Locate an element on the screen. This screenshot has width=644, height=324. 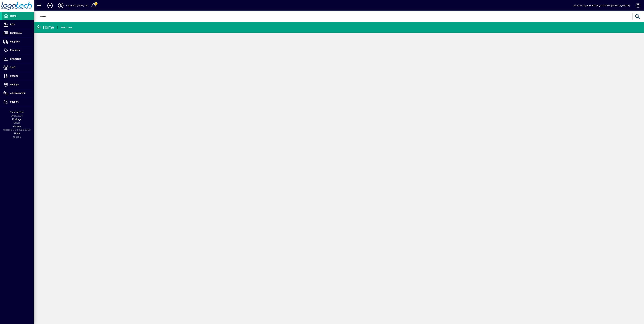
span: Customers is located at coordinates (16, 33).